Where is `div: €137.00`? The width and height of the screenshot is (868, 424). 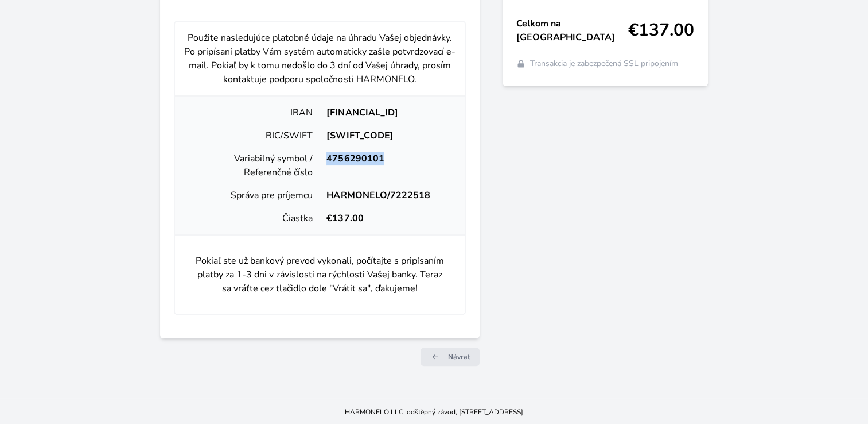 div: €137.00 is located at coordinates (387, 219).